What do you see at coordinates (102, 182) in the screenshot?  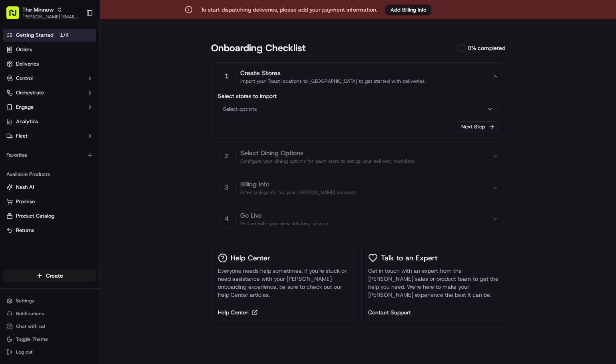 I see `span: API Documentation` at bounding box center [102, 182].